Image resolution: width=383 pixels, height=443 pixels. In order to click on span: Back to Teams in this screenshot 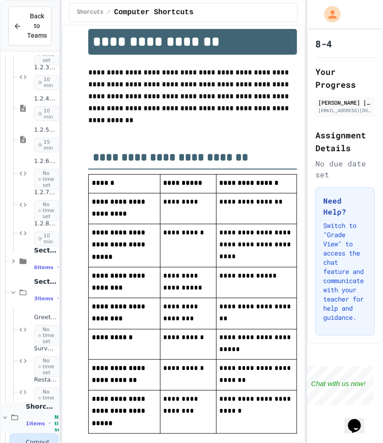, I will do `click(37, 26)`.